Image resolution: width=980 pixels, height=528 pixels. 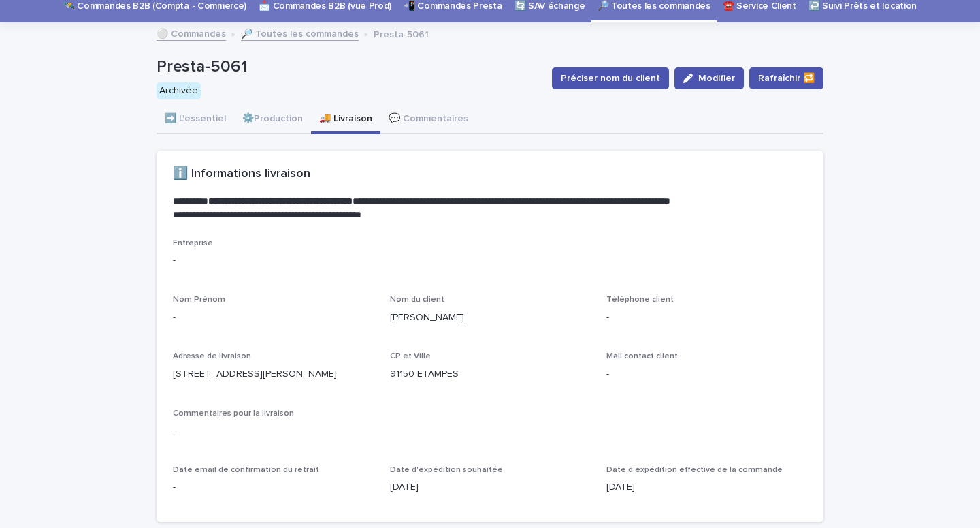 I want to click on span: Entreprise, so click(x=193, y=243).